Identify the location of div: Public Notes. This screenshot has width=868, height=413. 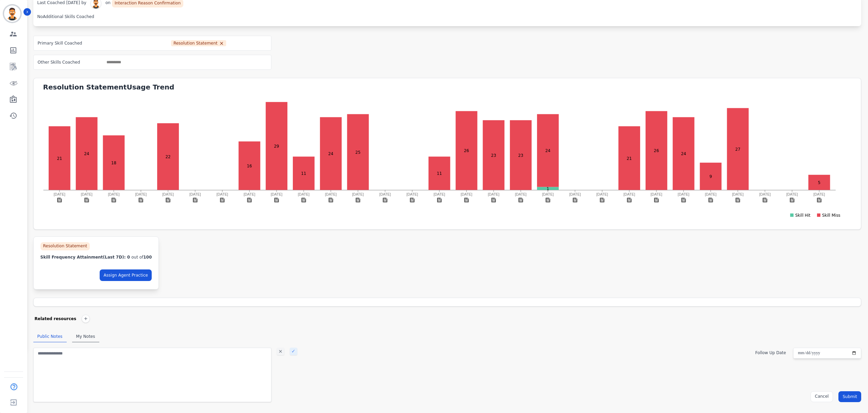
(50, 336).